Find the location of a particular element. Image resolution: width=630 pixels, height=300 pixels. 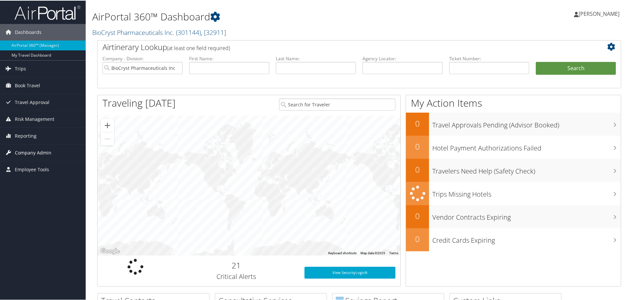

button: Zoom in is located at coordinates (107, 125).